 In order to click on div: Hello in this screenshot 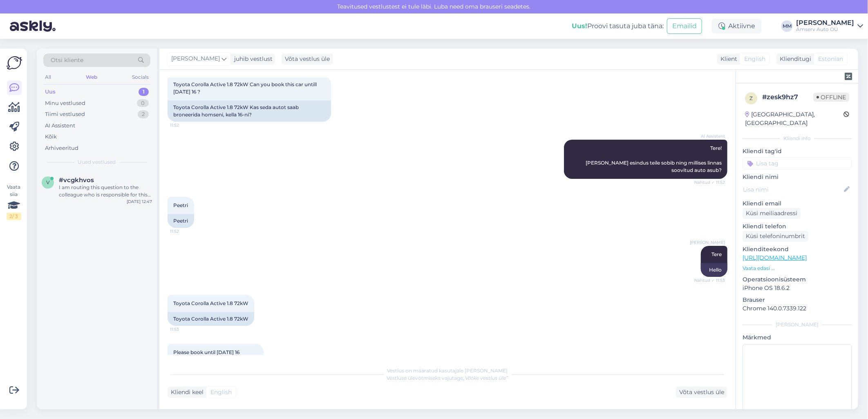, I will do `click(714, 270)`.